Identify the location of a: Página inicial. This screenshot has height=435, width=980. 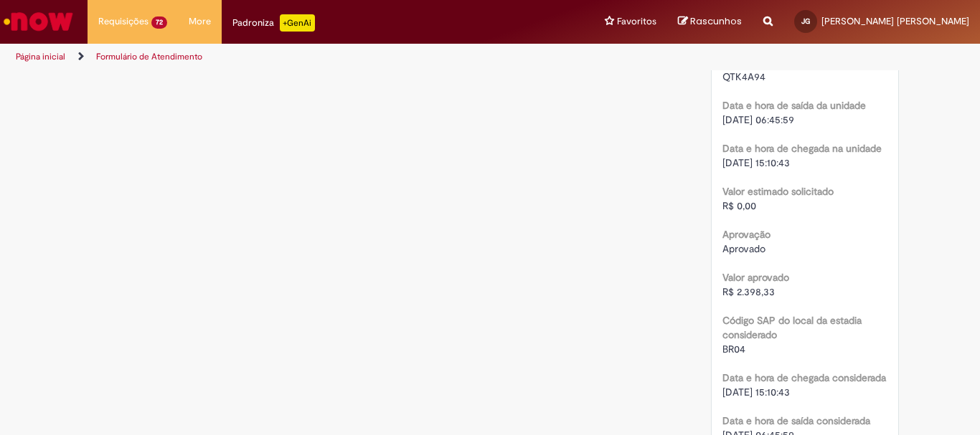
(40, 56).